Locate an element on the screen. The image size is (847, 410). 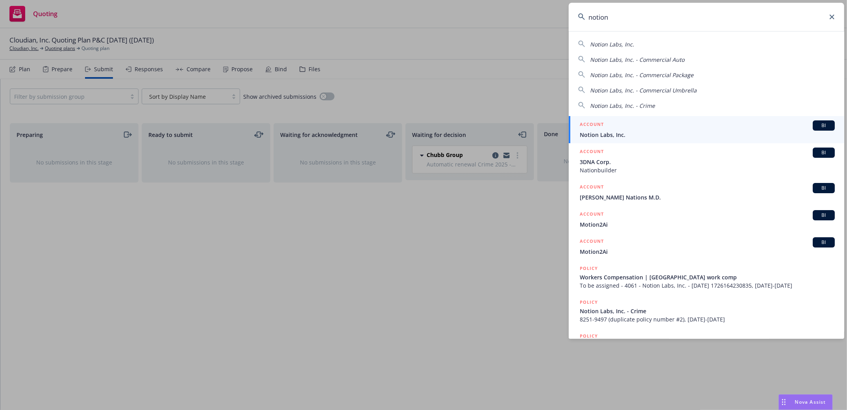
span: Notion Labs, Inc. - Commercial Package is located at coordinates (641, 75).